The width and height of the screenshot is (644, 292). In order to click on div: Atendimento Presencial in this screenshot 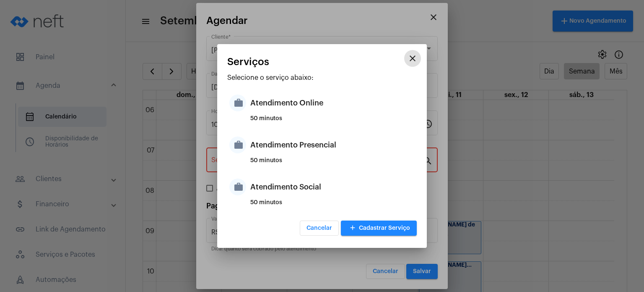, I will do `click(333, 145)`.